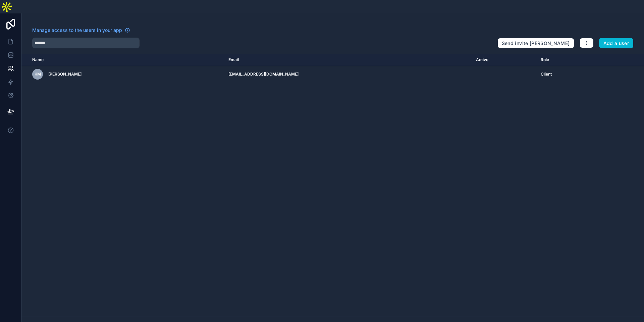 Image resolution: width=644 pixels, height=322 pixels. Describe the element at coordinates (504, 60) in the screenshot. I see `th: Active` at that location.